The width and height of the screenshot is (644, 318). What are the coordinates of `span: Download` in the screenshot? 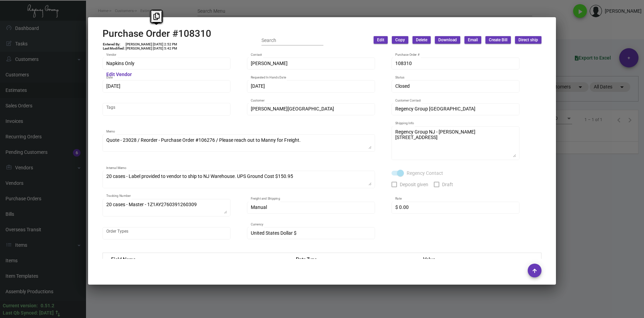 It's located at (448, 40).